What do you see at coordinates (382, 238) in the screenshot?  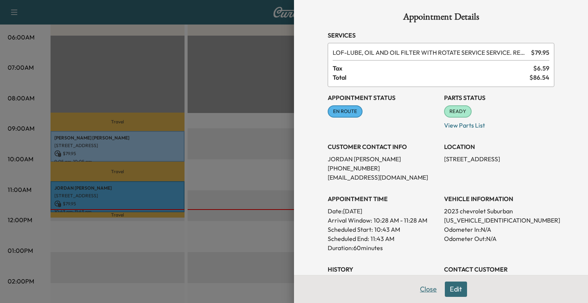 I see `p: 11:43 AM` at bounding box center [382, 238].